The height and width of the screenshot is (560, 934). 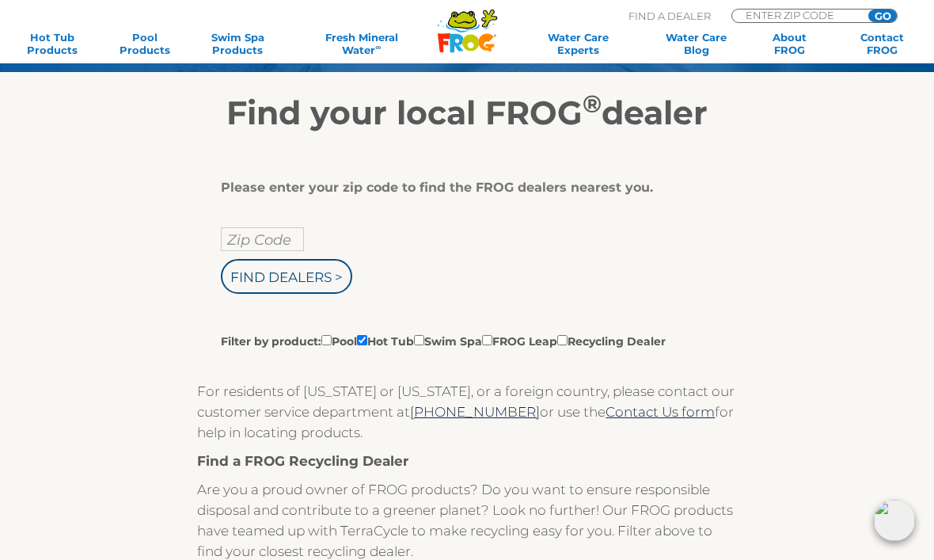 What do you see at coordinates (303, 461) in the screenshot?
I see `strong: Find a FROG Recycling Dealer` at bounding box center [303, 461].